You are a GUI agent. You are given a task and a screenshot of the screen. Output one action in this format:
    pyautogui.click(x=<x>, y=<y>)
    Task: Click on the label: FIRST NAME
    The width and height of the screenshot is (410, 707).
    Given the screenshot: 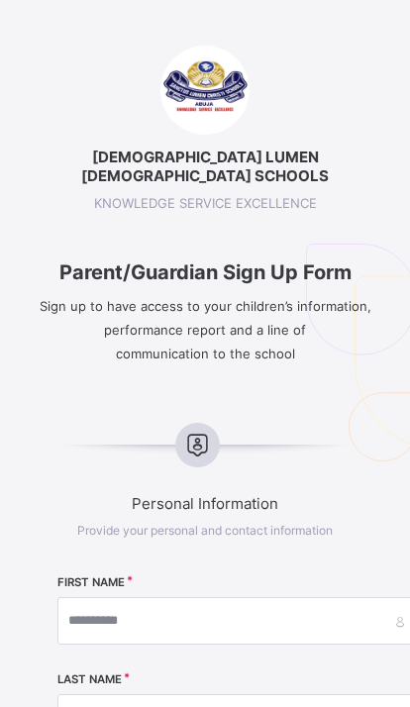 What is the action you would take?
    pyautogui.click(x=91, y=582)
    